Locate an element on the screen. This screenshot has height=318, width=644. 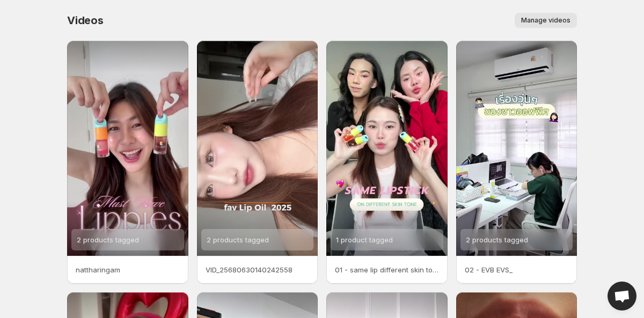
button: Manage videos is located at coordinates (546, 20).